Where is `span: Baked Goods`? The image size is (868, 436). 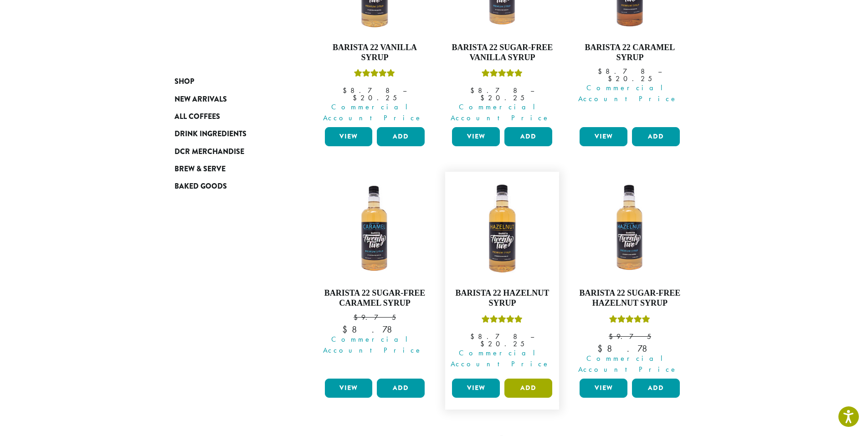 span: Baked Goods is located at coordinates (201, 186).